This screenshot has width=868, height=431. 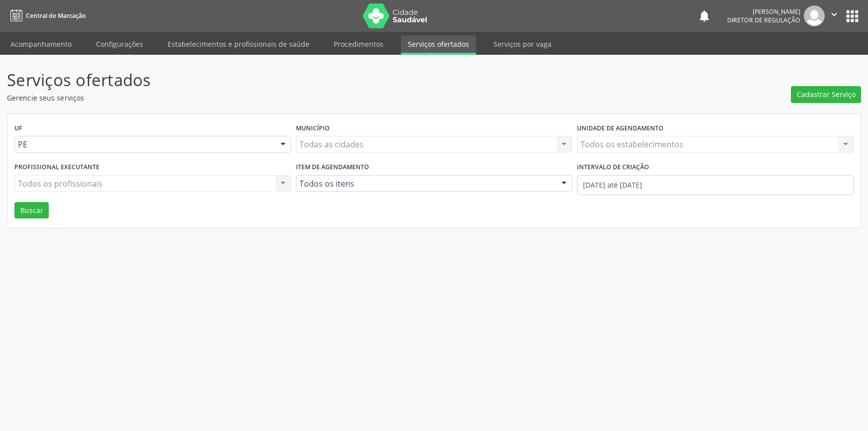 What do you see at coordinates (852, 16) in the screenshot?
I see `button: apps` at bounding box center [852, 16].